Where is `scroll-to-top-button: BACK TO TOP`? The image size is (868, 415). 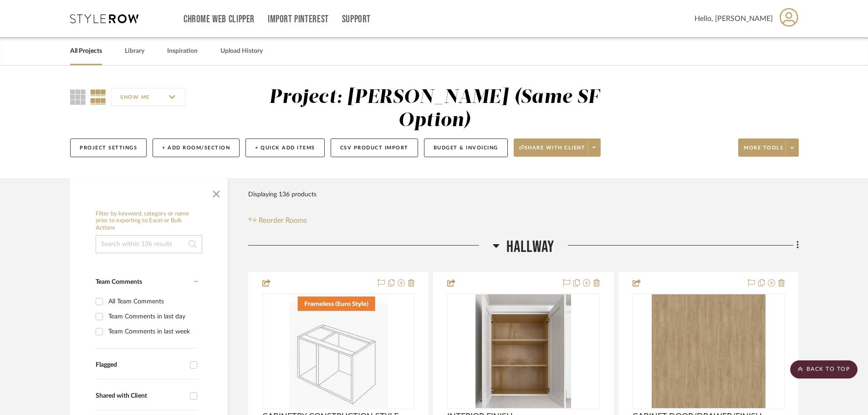 scroll-to-top-button: BACK TO TOP is located at coordinates (824, 369).